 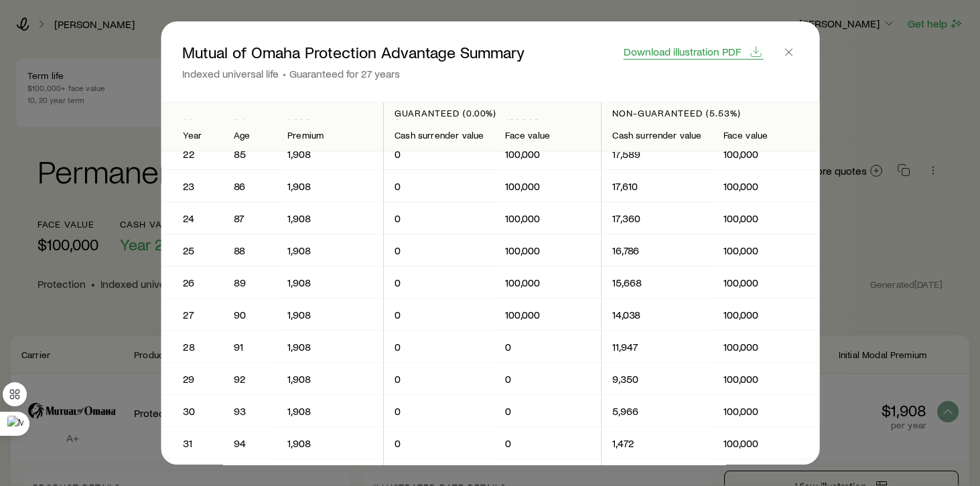 What do you see at coordinates (191, 186) in the screenshot?
I see `p: 23` at bounding box center [191, 186].